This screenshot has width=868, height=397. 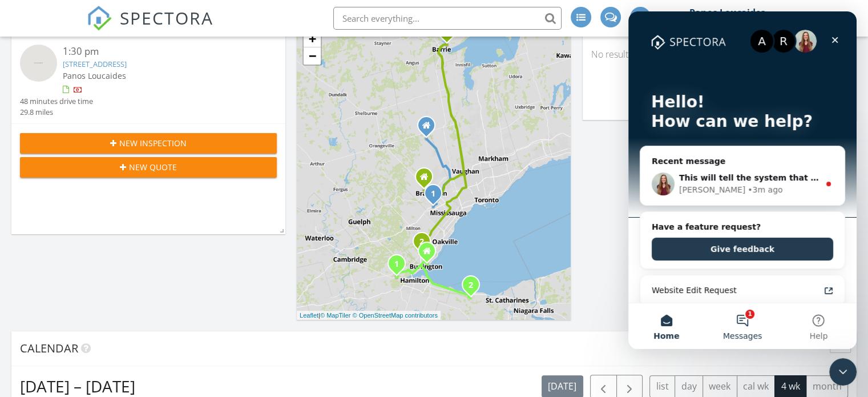 I want to click on div: 1:30 pm, so click(x=159, y=51).